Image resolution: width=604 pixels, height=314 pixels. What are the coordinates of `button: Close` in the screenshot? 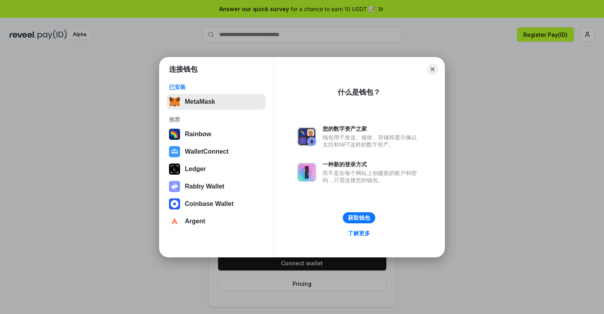 It's located at (433, 69).